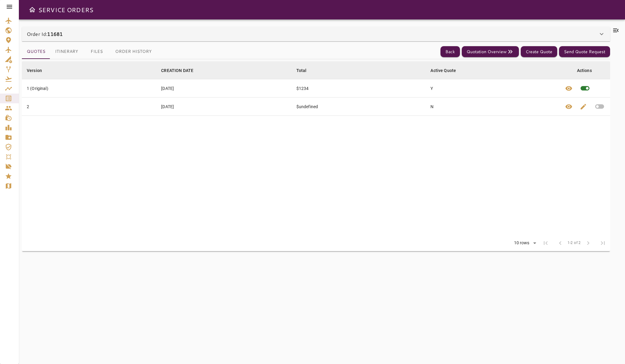  I want to click on h6: SERVICE ORDERS, so click(66, 10).